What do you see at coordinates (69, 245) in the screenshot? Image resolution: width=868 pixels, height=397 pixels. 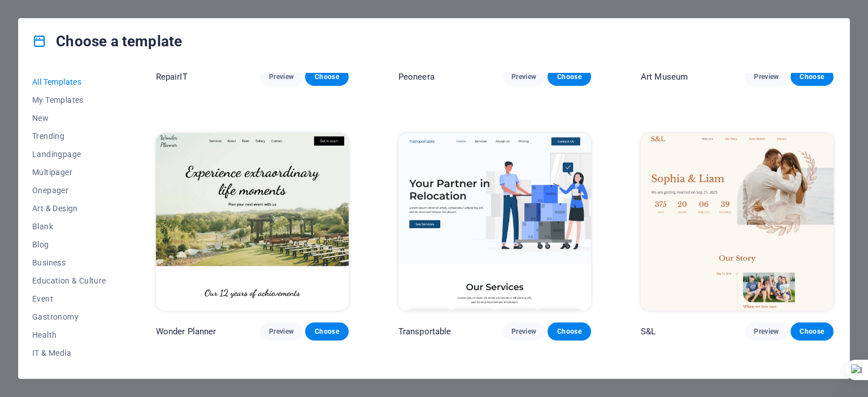 I see `button: Blog` at bounding box center [69, 245].